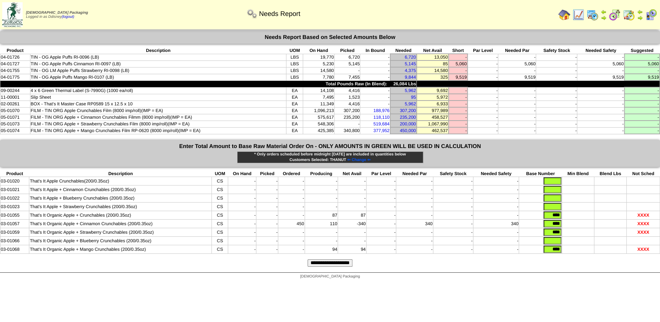 This screenshot has height=322, width=660. Describe the element at coordinates (603, 18) in the screenshot. I see `img: arrowright.gif` at that location.